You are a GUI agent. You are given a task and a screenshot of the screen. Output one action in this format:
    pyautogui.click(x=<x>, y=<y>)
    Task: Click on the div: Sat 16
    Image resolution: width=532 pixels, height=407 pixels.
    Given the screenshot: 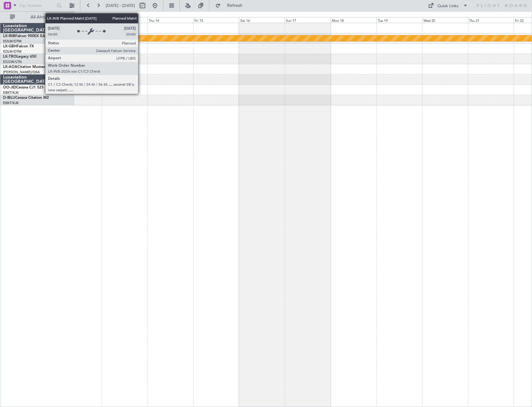 What is the action you would take?
    pyautogui.click(x=262, y=20)
    